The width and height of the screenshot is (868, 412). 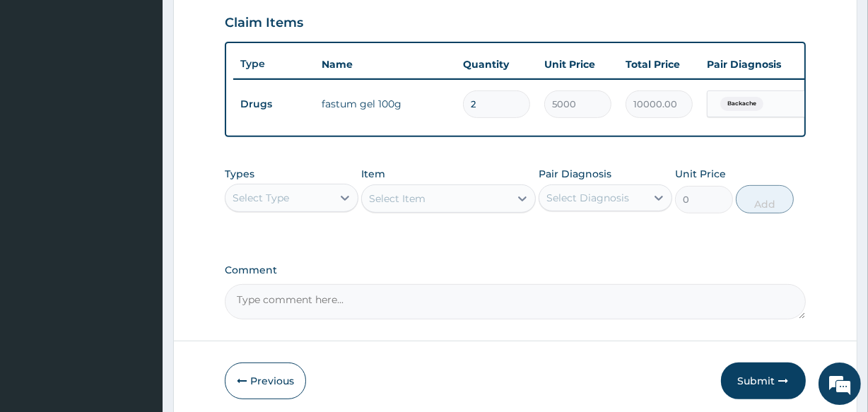 I want to click on span: Backache, so click(x=741, y=104).